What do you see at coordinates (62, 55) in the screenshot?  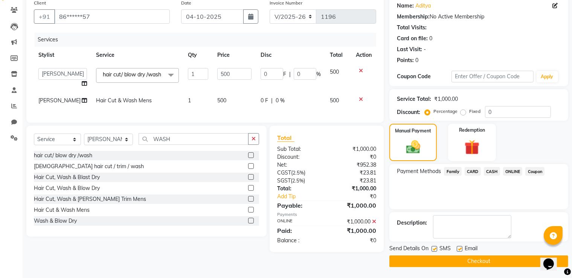 I see `th: Stylist` at bounding box center [62, 55].